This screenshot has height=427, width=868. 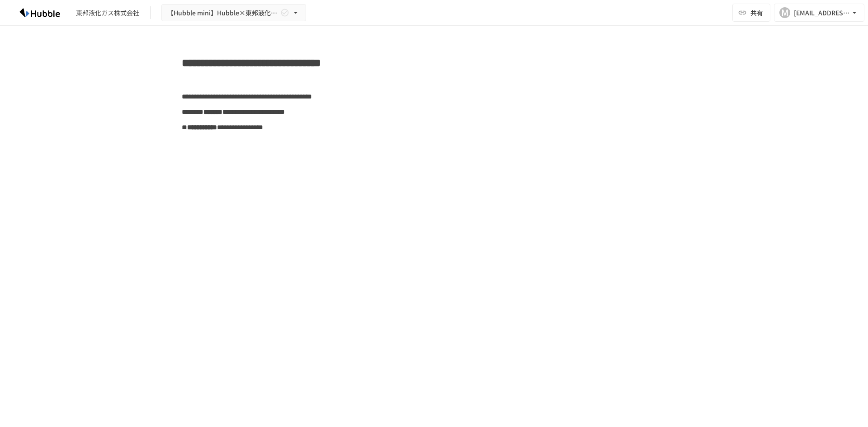 What do you see at coordinates (223, 13) in the screenshot?
I see `span: 【Hubble mini】Hubble×東邦液化ガス株式会社 オンボーディングプロジェクト` at bounding box center [223, 13].